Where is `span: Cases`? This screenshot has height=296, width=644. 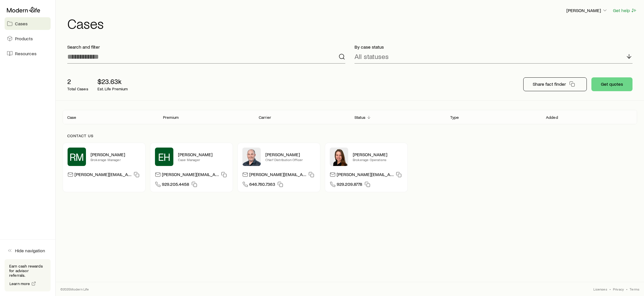 span: Cases is located at coordinates (21, 23).